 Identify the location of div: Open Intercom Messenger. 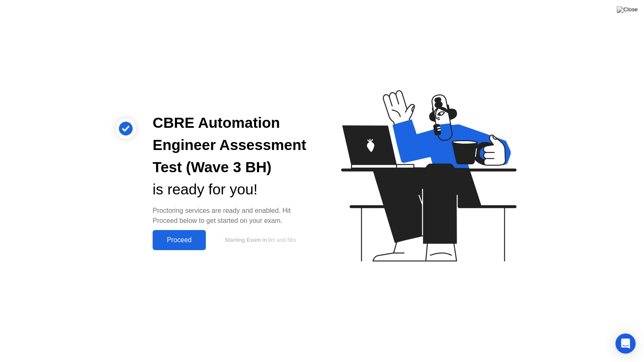
(626, 344).